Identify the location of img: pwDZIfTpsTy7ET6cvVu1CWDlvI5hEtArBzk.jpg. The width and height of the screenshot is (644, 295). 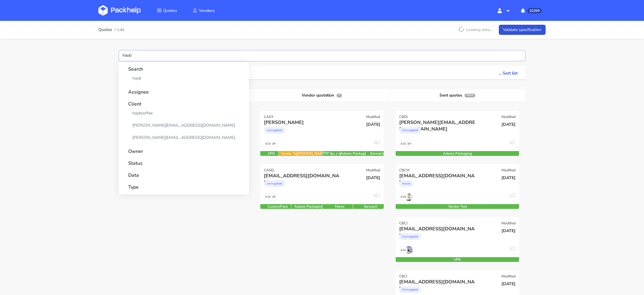
(409, 250).